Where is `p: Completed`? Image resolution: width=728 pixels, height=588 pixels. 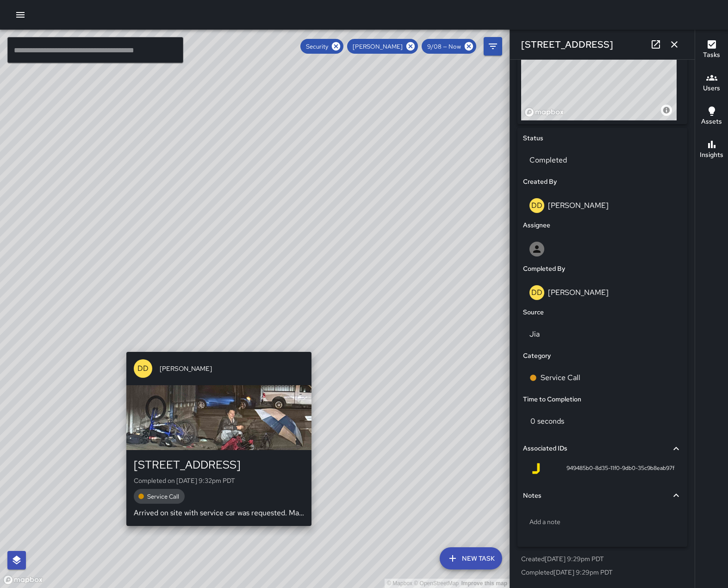
p: Completed is located at coordinates (602, 160).